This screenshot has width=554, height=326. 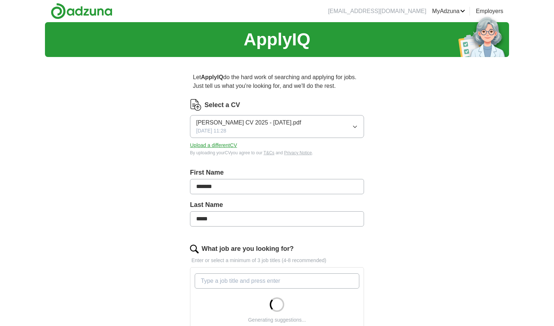 What do you see at coordinates (194, 249) in the screenshot?
I see `img: search.png` at bounding box center [194, 249].